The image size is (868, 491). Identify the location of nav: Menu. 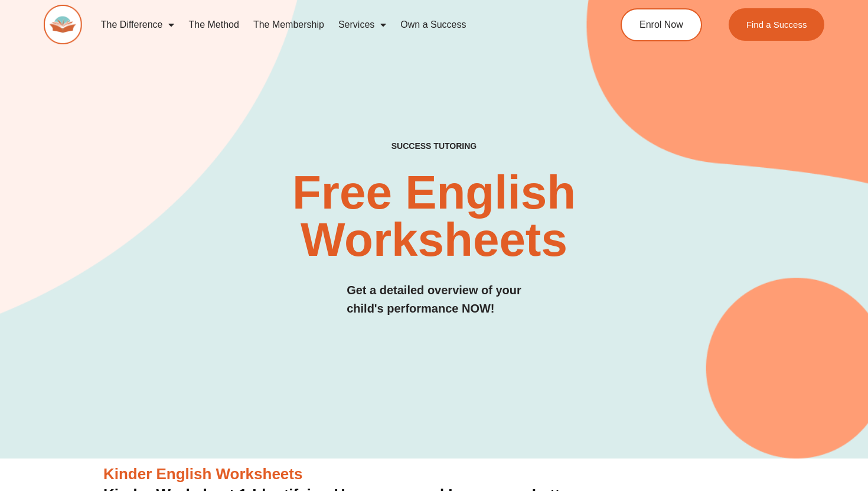
(335, 24).